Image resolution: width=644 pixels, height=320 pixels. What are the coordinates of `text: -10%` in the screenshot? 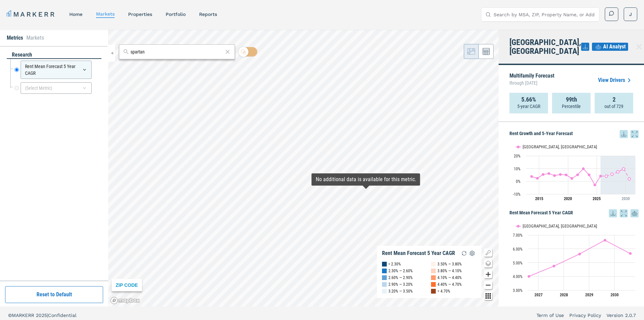 It's located at (516, 194).